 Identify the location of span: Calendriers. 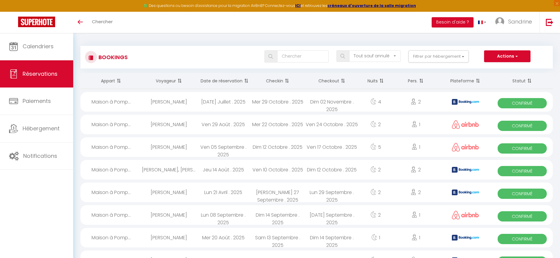
(38, 46).